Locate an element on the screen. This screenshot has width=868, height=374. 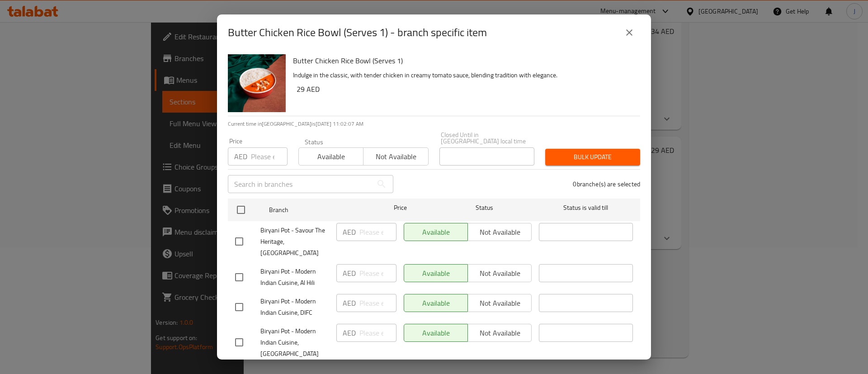
h6: Butter Chicken Rice Bowl (Serves 1) is located at coordinates (463, 60).